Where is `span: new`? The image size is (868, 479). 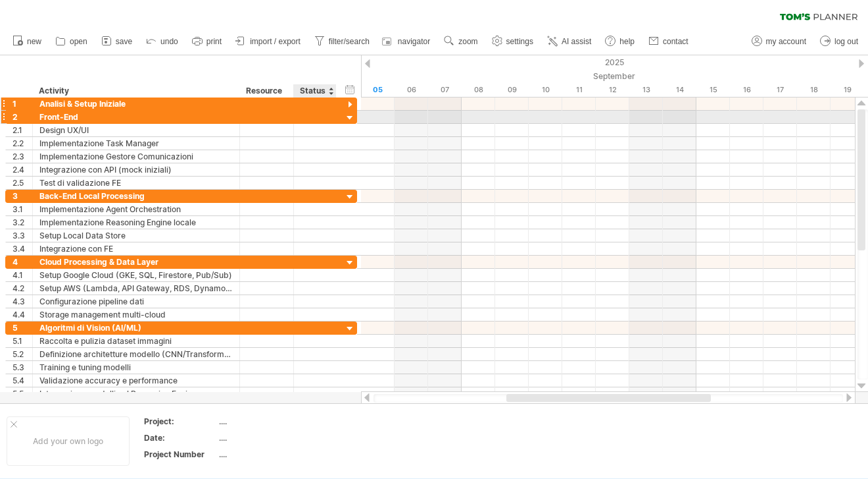
span: new is located at coordinates (34, 41).